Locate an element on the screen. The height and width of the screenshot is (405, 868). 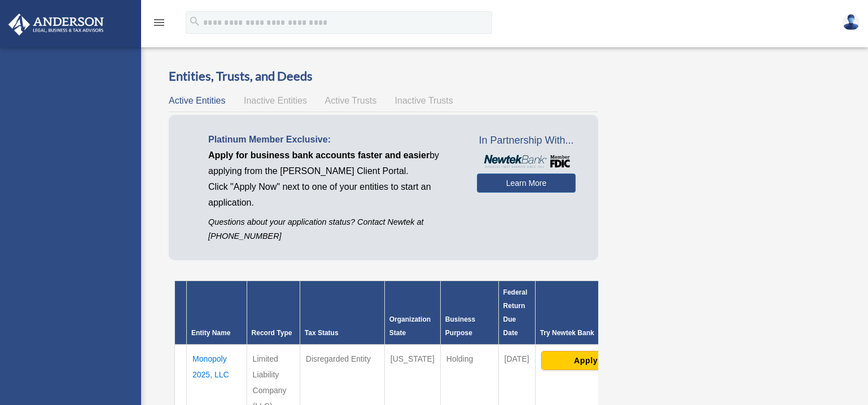
img: User Pic is located at coordinates (851, 22).